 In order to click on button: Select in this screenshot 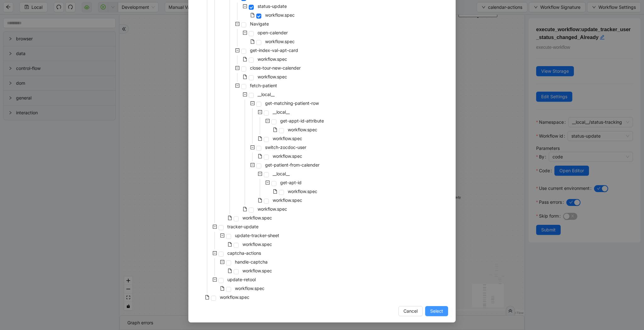, I will do `click(437, 311)`.